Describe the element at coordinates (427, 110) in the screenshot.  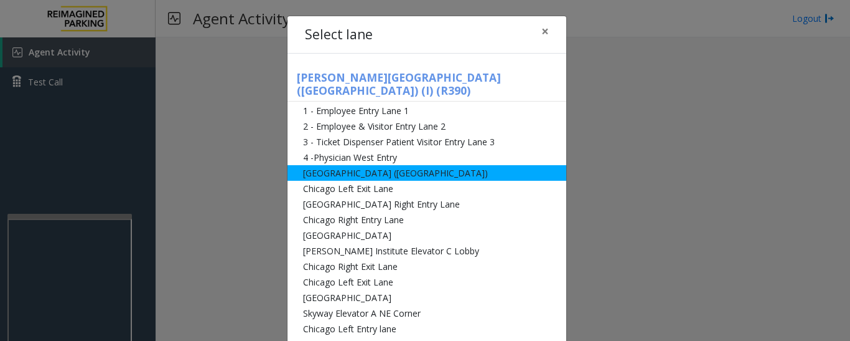
I see `li: 1 - Employee Entry Lane 1` at that location.